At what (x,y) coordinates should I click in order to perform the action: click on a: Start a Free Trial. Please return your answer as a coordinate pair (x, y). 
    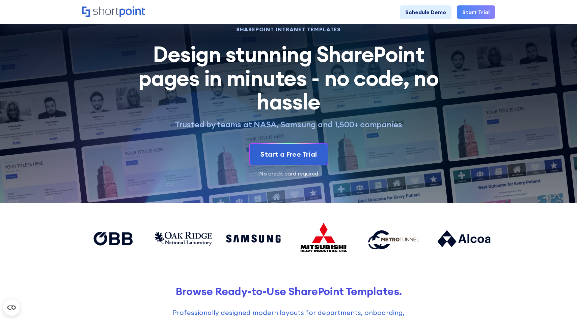
    Looking at the image, I should click on (288, 154).